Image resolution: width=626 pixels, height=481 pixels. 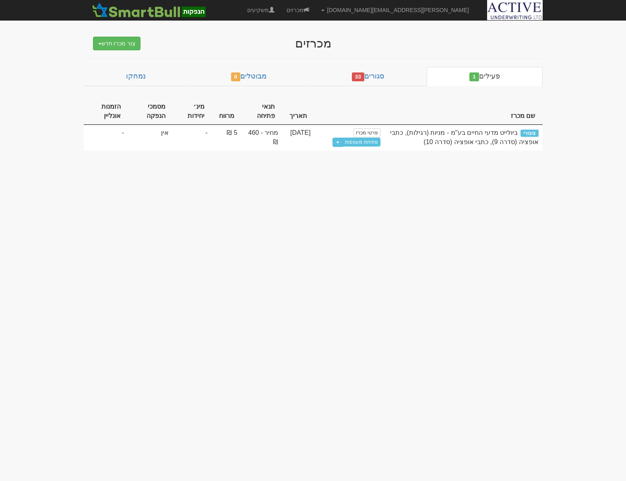 I want to click on th: שם מכרז, so click(x=463, y=111).